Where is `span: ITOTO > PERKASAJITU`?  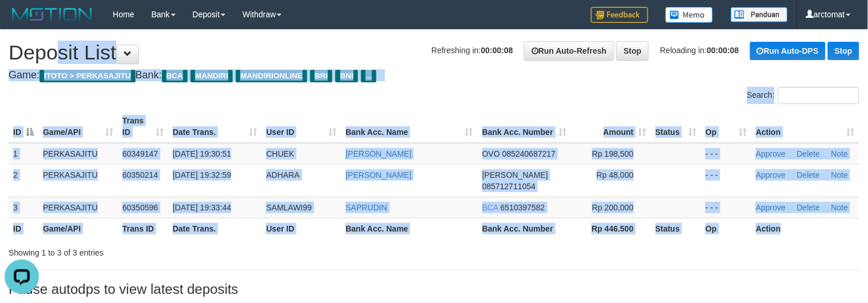
span: ITOTO > PERKASAJITU is located at coordinates (88, 76).